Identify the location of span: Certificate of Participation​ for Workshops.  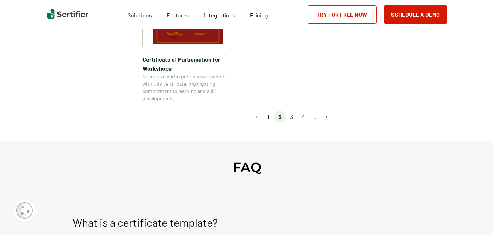
(188, 64).